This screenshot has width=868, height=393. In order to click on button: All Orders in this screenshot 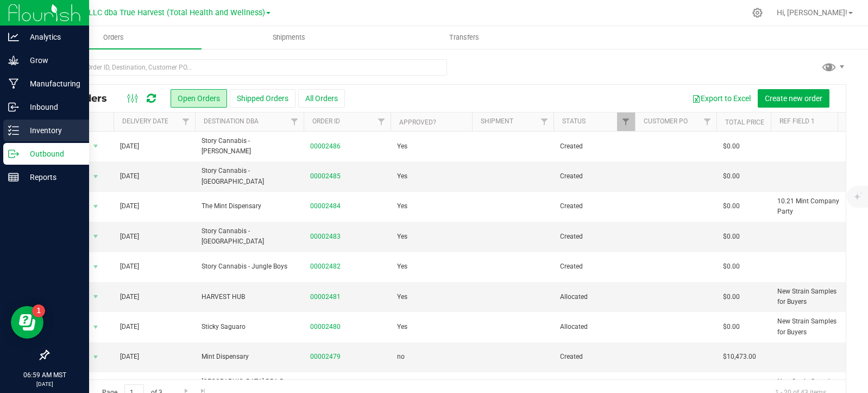, I will do `click(321, 99)`.